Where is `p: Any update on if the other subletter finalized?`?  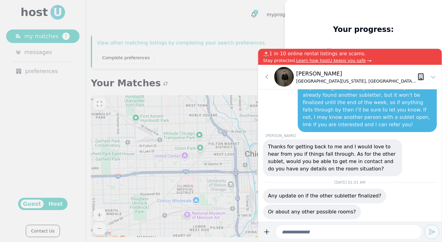
p: Any update on if the other subletter finalized? is located at coordinates (325, 196).